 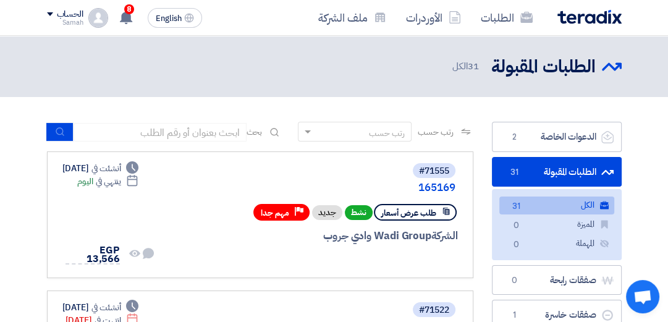 What do you see at coordinates (515, 137) in the screenshot?
I see `span: 2` at bounding box center [515, 137].